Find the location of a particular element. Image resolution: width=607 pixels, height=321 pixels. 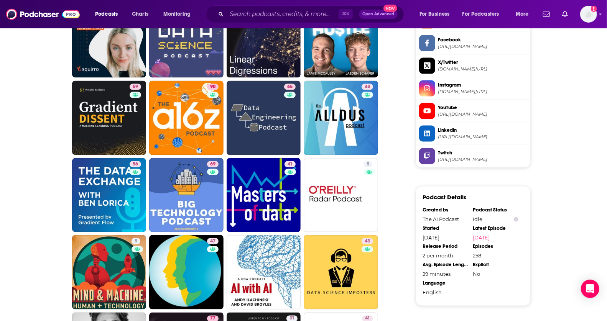

div: English is located at coordinates (445, 293).